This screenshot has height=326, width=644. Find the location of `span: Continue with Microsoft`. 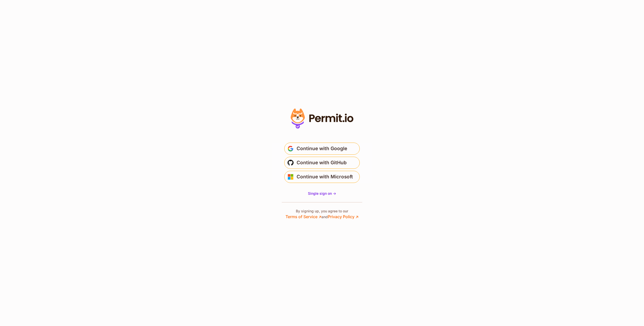

span: Continue with Microsoft is located at coordinates (325, 177).